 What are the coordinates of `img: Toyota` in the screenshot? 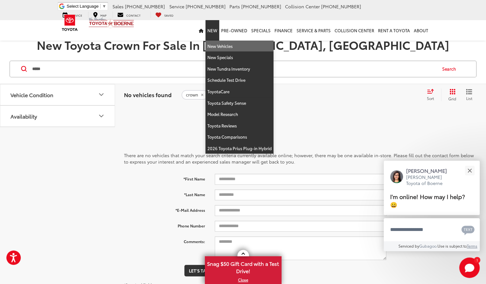 It's located at (70, 23).